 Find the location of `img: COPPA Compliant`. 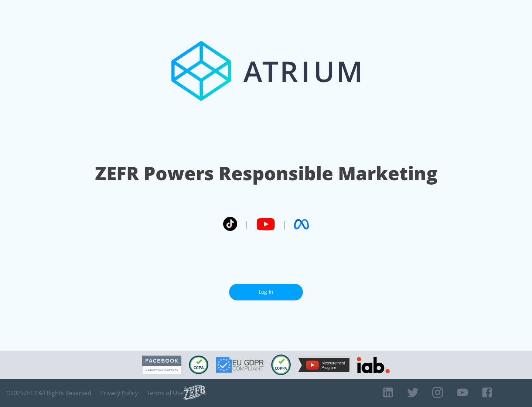

img: COPPA Compliant is located at coordinates (281, 364).